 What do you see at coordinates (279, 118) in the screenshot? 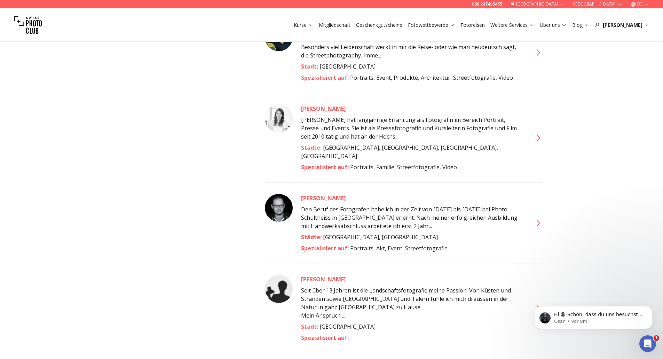
I see `img: Sophie Schüler` at bounding box center [279, 118].